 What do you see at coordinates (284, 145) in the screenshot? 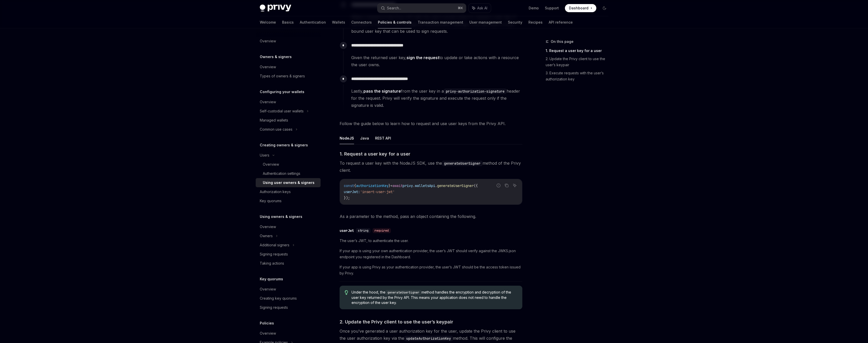
I see `h5: Creating owners & signers` at bounding box center [284, 145].